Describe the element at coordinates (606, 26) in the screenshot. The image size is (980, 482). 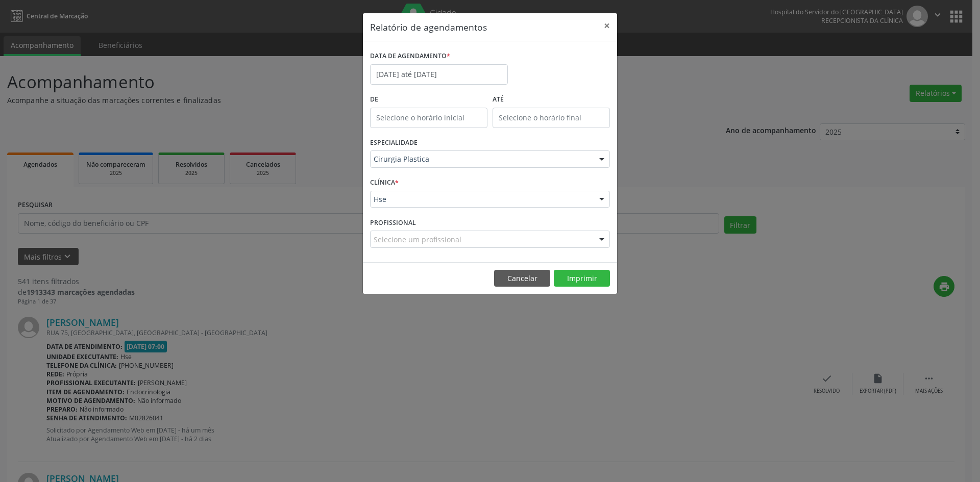
I see `button: Close` at that location.